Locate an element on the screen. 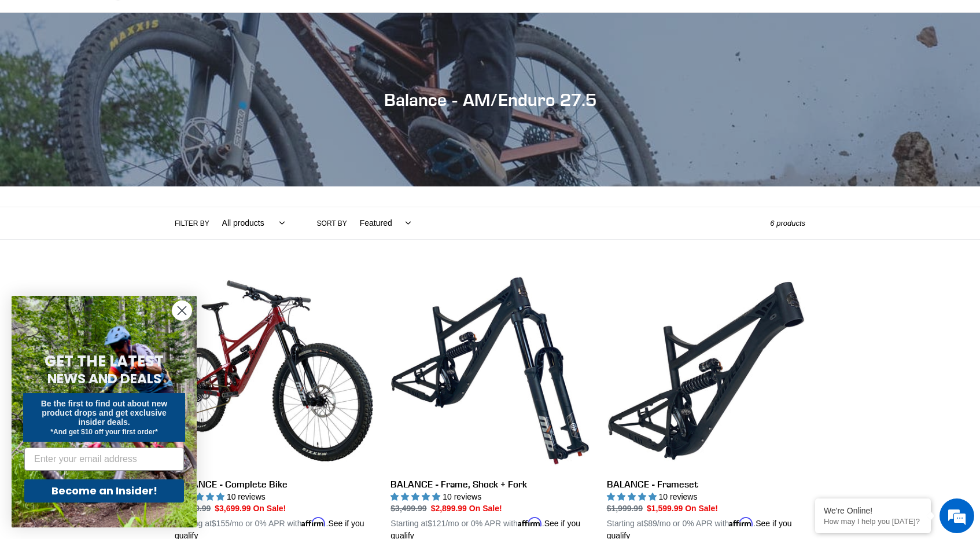 Image resolution: width=980 pixels, height=539 pixels. input: Enter your email address is located at coordinates (104, 459).